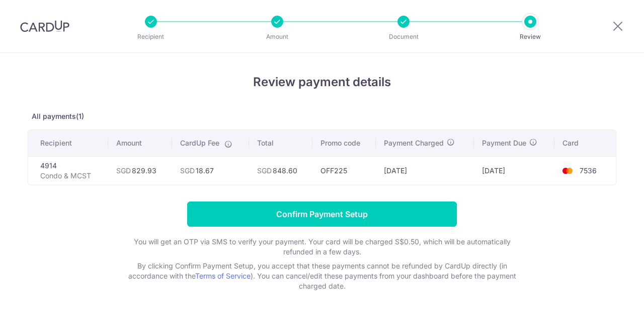  What do you see at coordinates (414, 143) in the screenshot?
I see `span: Payment Charged` at bounding box center [414, 143].